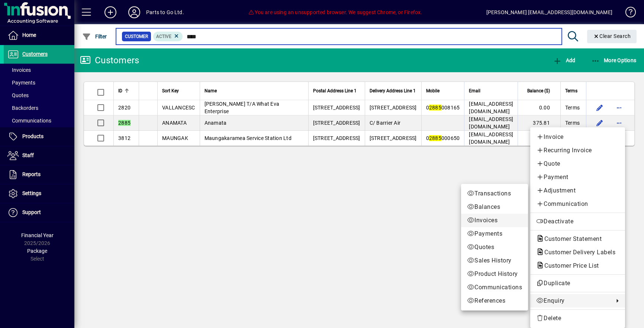 Image resolution: width=644 pixels, height=328 pixels. What do you see at coordinates (495, 260) in the screenshot?
I see `span: Sales History` at bounding box center [495, 260].